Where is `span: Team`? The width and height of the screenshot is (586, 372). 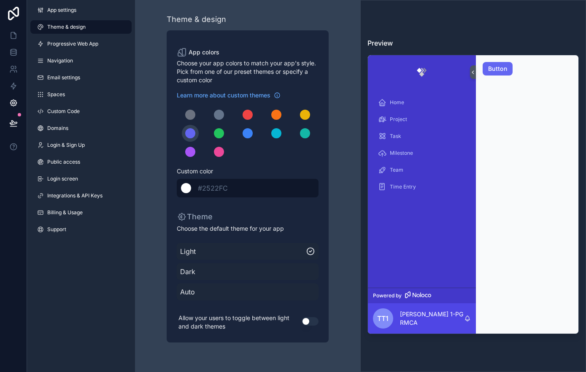 span: Team is located at coordinates (396, 170).